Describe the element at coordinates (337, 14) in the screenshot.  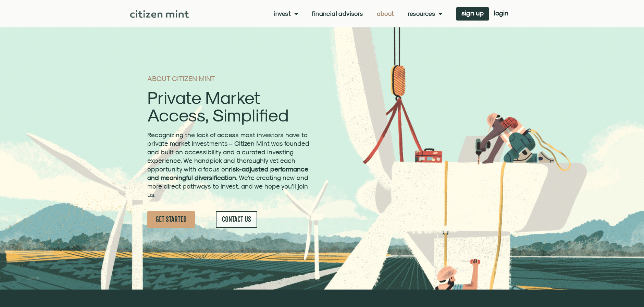
I see `a: Financial Advisors` at that location.